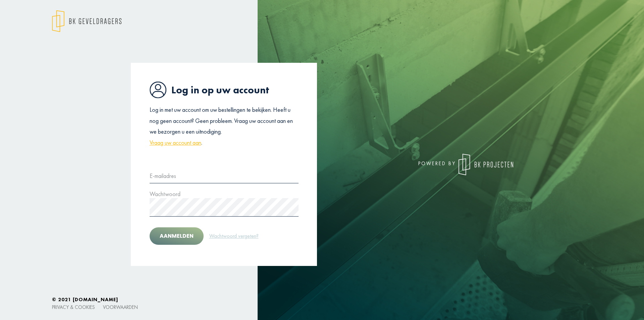 This screenshot has width=644, height=320. Describe the element at coordinates (165, 194) in the screenshot. I see `label: Wachtwoord` at that location.